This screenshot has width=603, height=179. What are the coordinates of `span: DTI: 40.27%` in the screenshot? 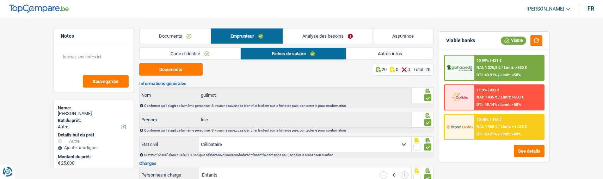 It's located at (487, 134).